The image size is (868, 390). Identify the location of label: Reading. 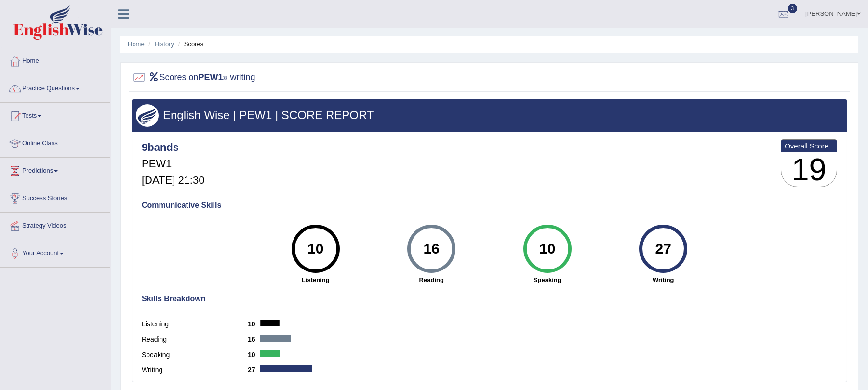
(195, 339).